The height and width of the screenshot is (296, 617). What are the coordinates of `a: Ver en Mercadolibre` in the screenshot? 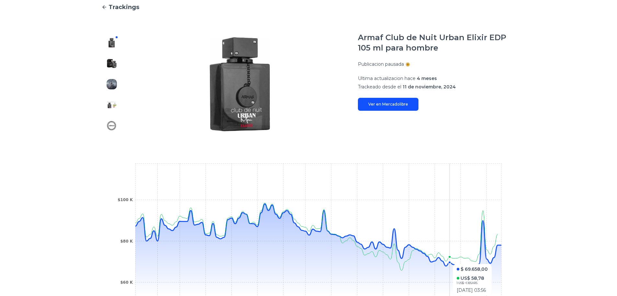 It's located at (388, 104).